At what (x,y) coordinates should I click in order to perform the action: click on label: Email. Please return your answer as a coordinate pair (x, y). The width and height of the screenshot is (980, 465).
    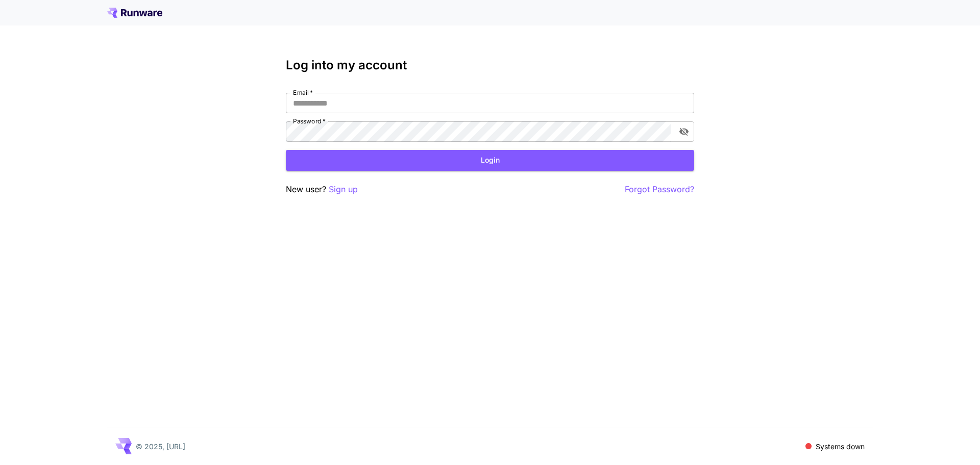
    Looking at the image, I should click on (303, 93).